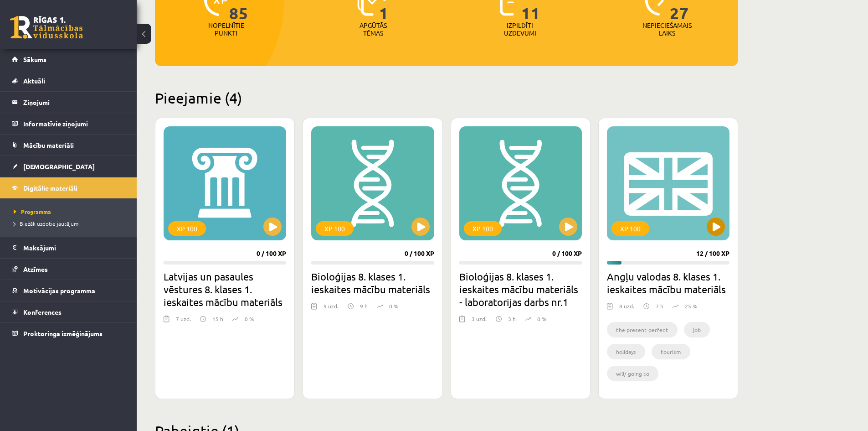 The image size is (868, 431). Describe the element at coordinates (42, 312) in the screenshot. I see `span: Konferences` at that location.